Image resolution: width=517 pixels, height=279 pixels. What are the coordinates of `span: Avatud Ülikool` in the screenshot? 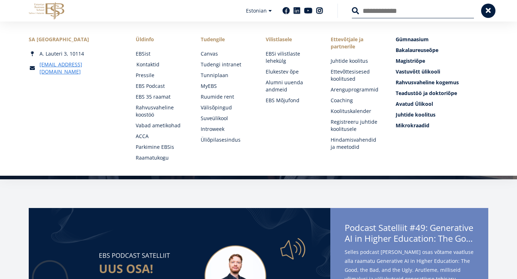 It's located at (414, 104).